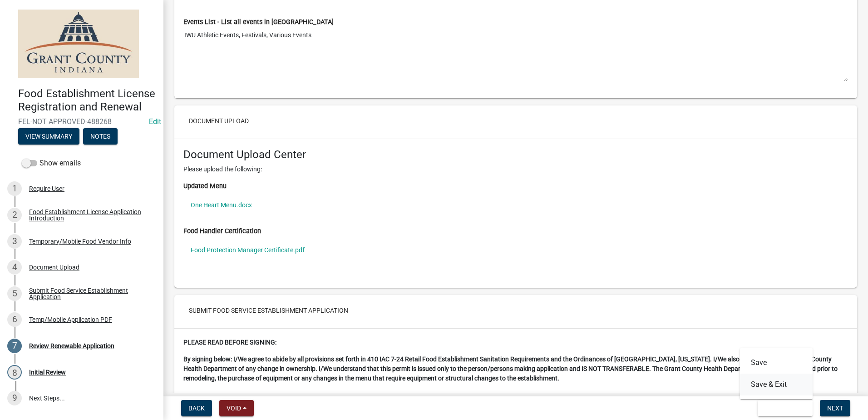  What do you see at coordinates (222, 231) in the screenshot?
I see `label: Food Handler Certification` at bounding box center [222, 231].